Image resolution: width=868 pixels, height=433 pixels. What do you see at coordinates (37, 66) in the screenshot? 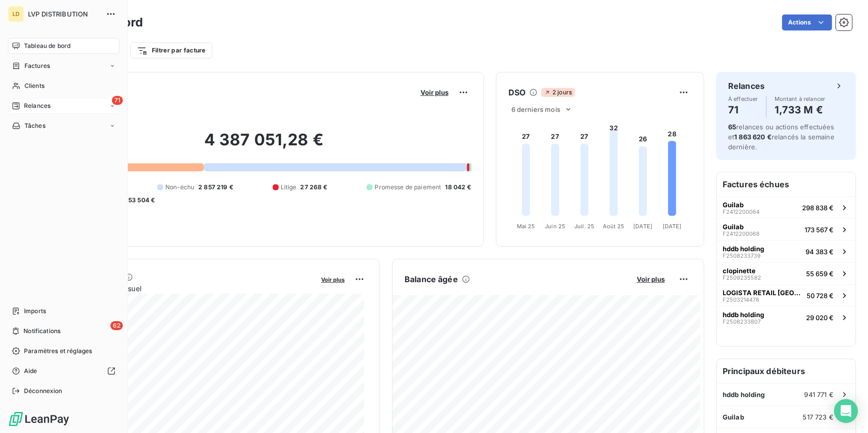
I see `span: Factures` at bounding box center [37, 66].